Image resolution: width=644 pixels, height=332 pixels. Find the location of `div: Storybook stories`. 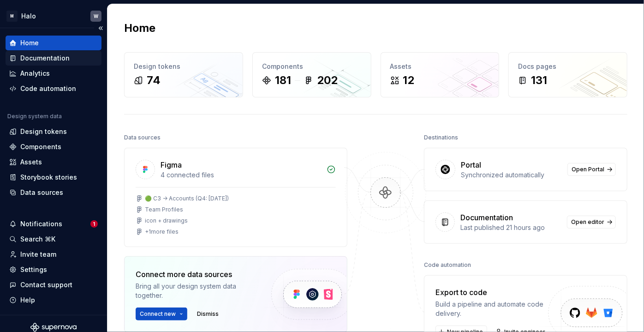

div: Storybook stories is located at coordinates (48, 177).